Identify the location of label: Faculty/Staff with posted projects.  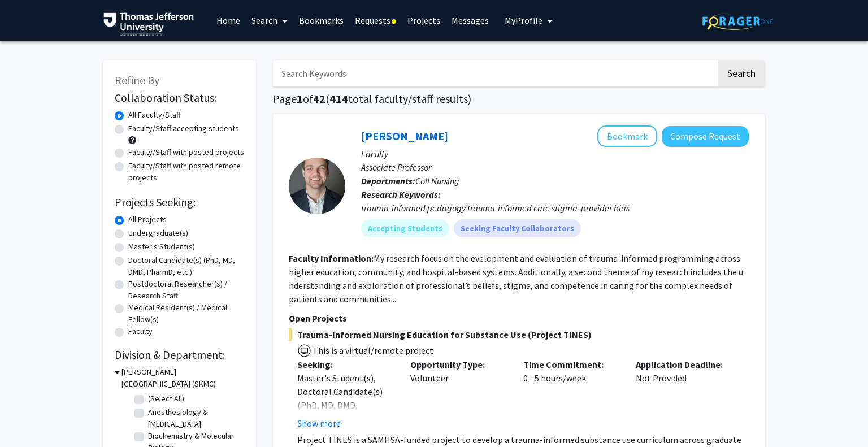
(186, 152).